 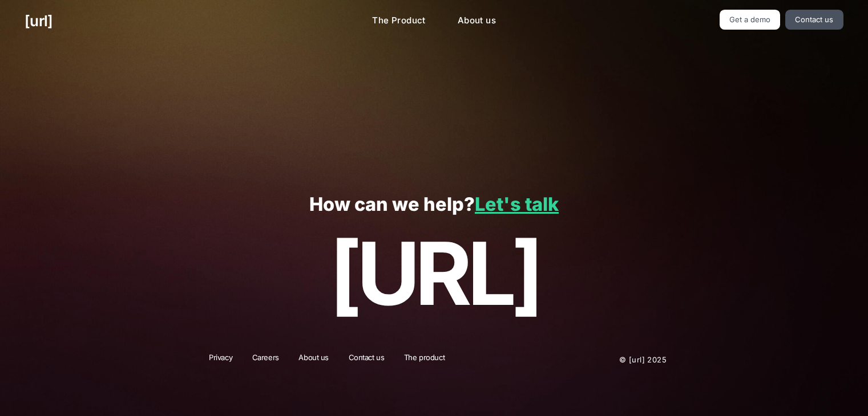 I want to click on p: How can we help?, so click(x=434, y=205).